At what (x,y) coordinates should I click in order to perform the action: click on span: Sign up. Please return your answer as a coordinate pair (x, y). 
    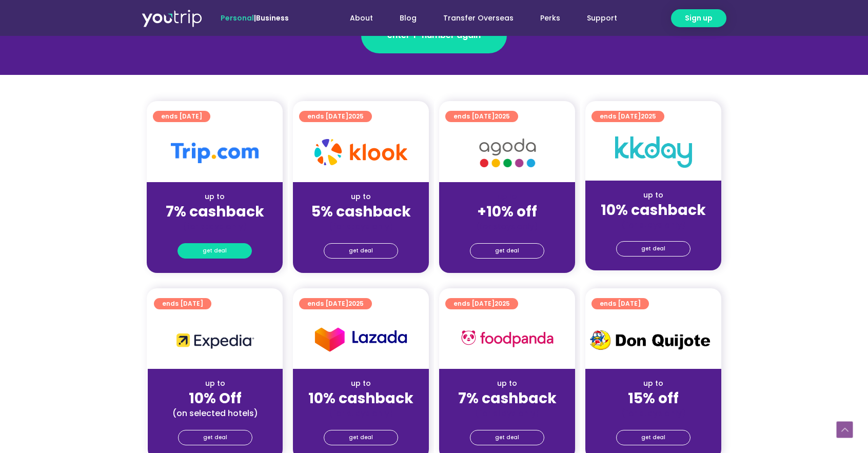
    Looking at the image, I should click on (699, 18).